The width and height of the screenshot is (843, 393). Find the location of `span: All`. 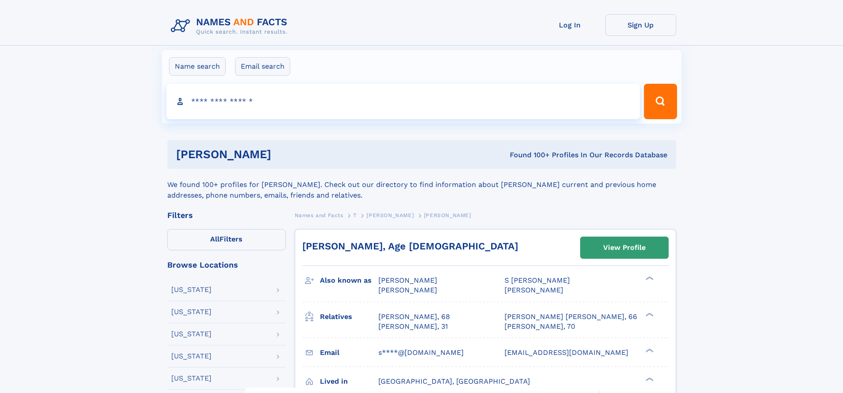

span: All is located at coordinates (215, 239).